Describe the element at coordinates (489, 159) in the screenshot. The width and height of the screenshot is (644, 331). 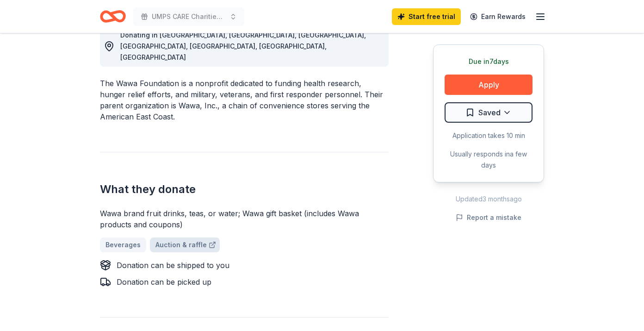
I see `div: Usually responds in a few days` at that location.